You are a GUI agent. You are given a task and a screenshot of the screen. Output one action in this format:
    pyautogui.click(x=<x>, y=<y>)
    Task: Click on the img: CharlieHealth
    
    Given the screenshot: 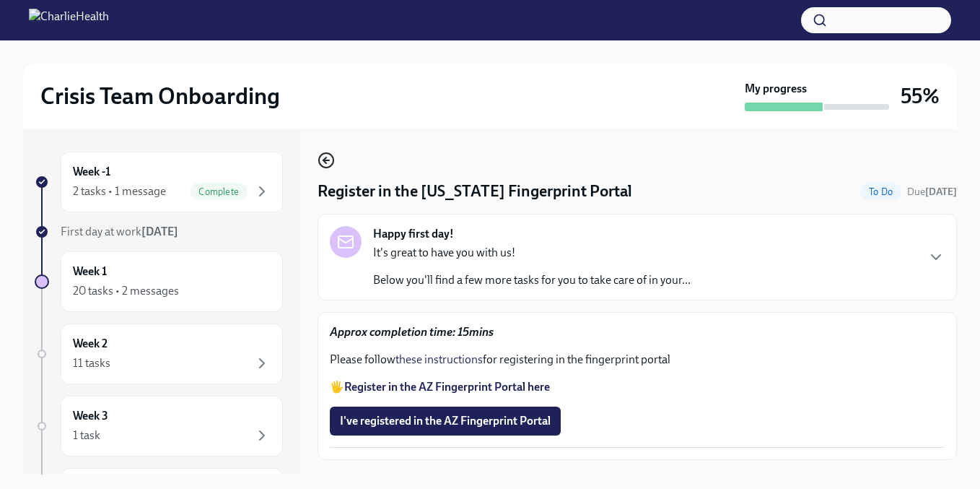 What is the action you would take?
    pyautogui.click(x=69, y=21)
    